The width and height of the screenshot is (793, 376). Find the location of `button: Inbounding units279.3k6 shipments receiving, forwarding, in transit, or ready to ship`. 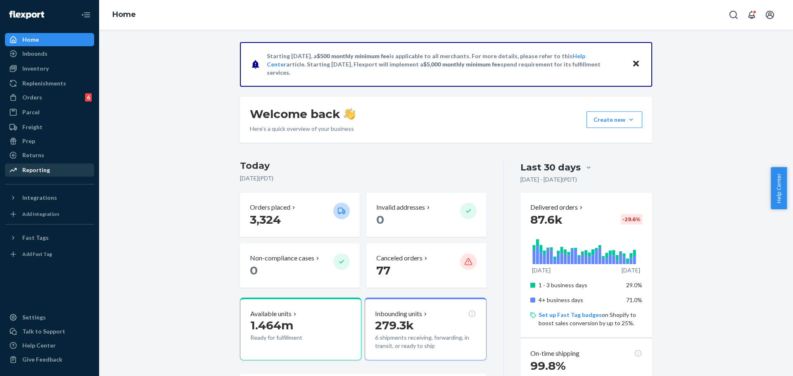

button: Inbounding units279.3k6 shipments receiving, forwarding, in transit, or ready to ship is located at coordinates (426, 329).